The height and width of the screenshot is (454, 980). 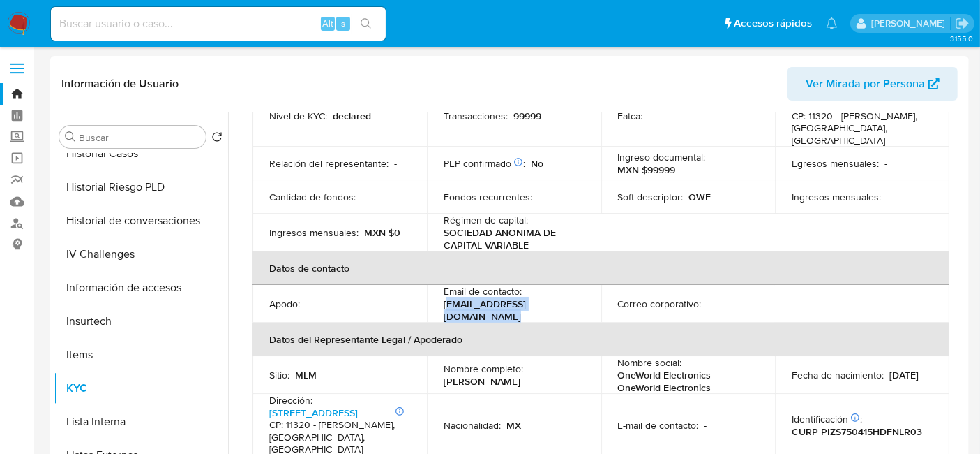 What do you see at coordinates (873, 83) in the screenshot?
I see `button: Ver Mirada por Persona` at bounding box center [873, 83].